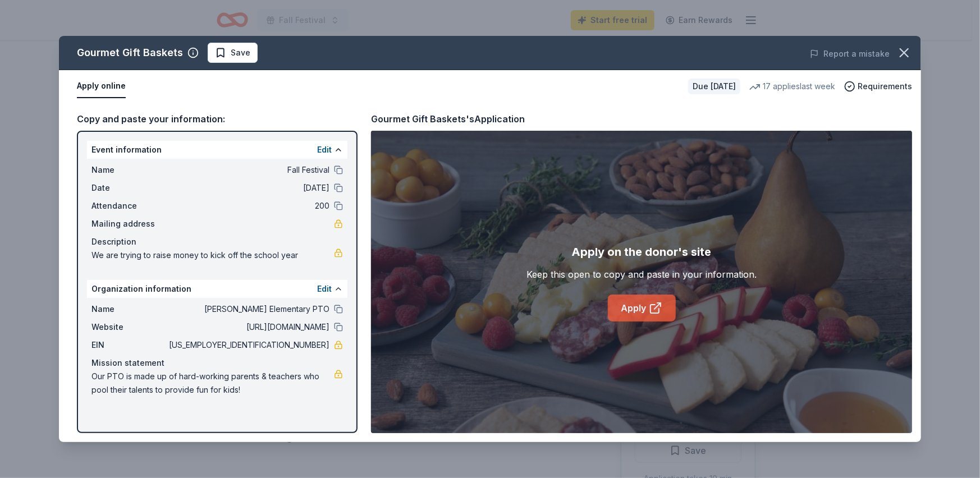 The width and height of the screenshot is (980, 478). Describe the element at coordinates (850, 54) in the screenshot. I see `button: Report a mistake` at that location.